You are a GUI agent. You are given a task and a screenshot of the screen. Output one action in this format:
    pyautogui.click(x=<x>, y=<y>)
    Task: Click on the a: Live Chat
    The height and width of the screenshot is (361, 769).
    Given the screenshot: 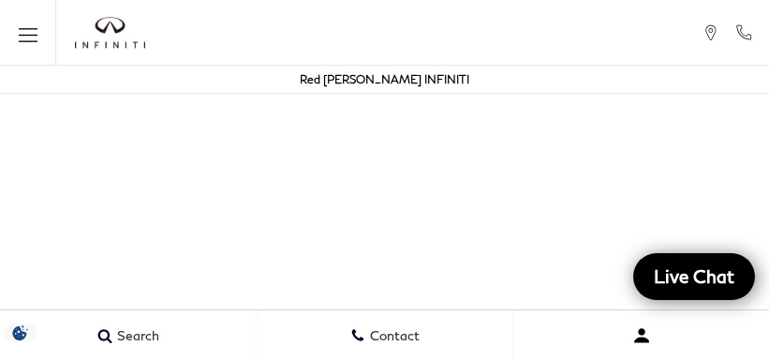 What is the action you would take?
    pyautogui.click(x=694, y=276)
    